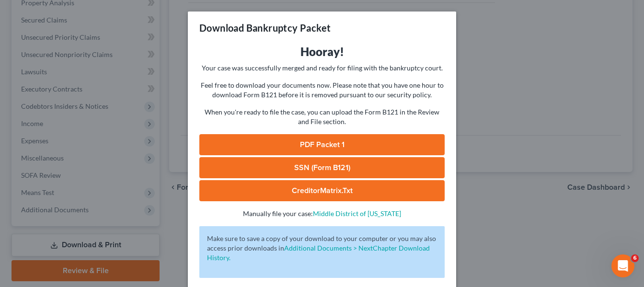 Image resolution: width=644 pixels, height=287 pixels. I want to click on p: Your case was successfully merged and ready for filing with the bankruptcy court., so click(322, 68).